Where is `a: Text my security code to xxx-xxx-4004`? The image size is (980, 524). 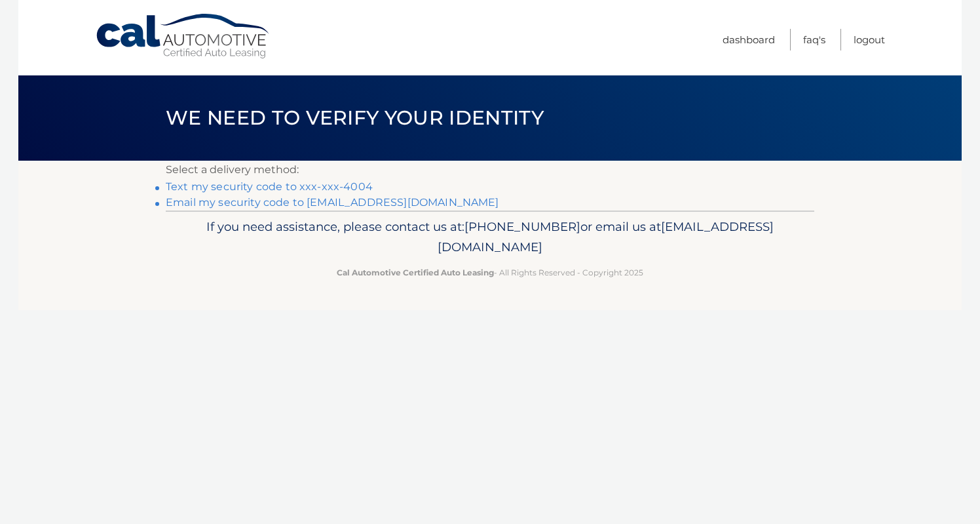 a: Text my security code to xxx-xxx-4004 is located at coordinates (270, 186).